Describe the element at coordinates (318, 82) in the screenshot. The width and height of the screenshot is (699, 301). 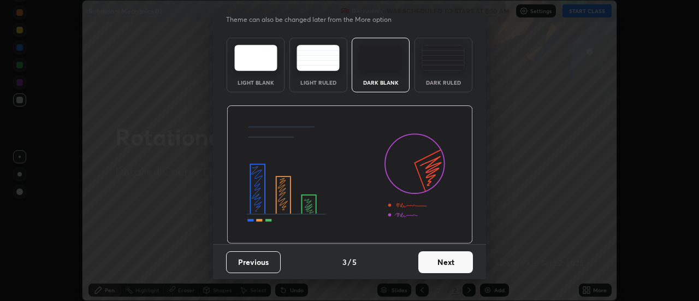
I see `div: Light Ruled` at that location.